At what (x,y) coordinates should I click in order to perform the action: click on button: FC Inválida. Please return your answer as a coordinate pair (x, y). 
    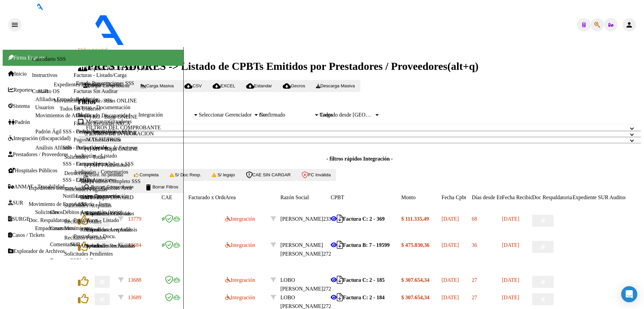
    Looking at the image, I should click on (316, 175).